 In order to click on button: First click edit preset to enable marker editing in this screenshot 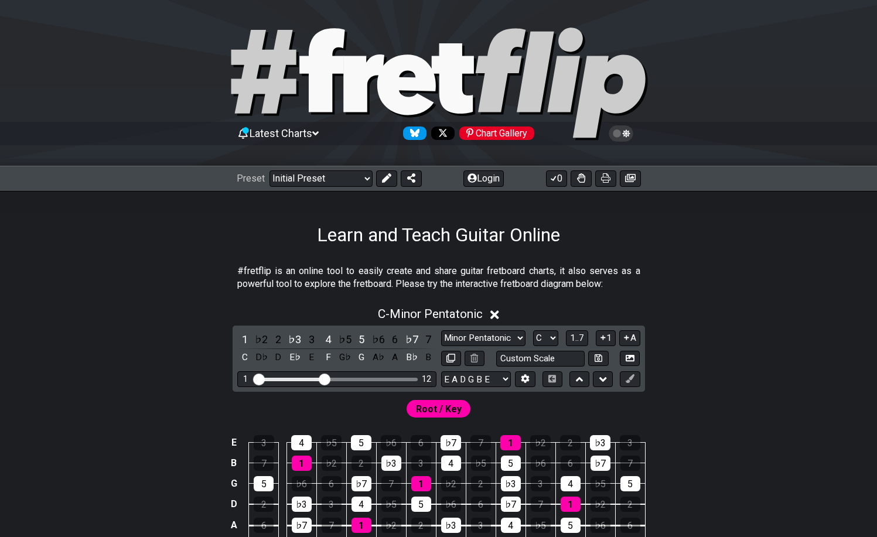, I will do `click(630, 379)`.